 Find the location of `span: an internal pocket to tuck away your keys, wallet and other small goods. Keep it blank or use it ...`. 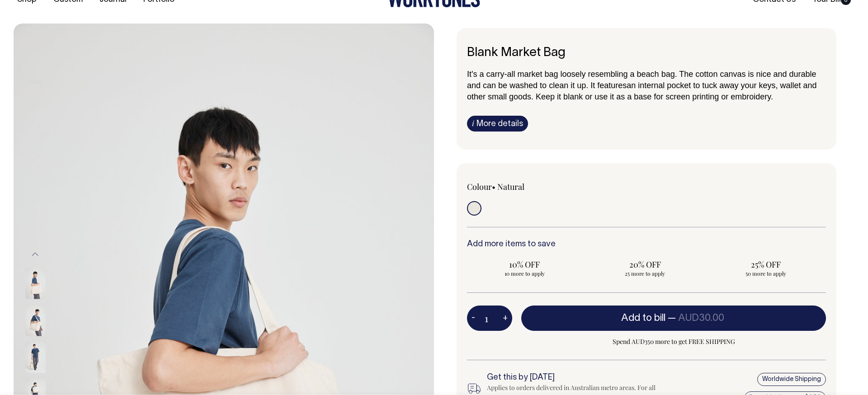

span: an internal pocket to tuck away your keys, wallet and other small goods. Keep it blank or use it ... is located at coordinates (641, 91).